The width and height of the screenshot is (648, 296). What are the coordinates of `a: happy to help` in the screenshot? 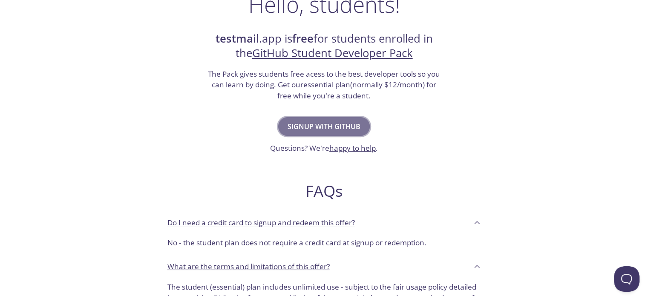 It's located at (352, 148).